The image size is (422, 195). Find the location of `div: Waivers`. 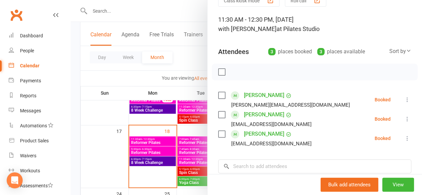

div: Waivers is located at coordinates (28, 156).